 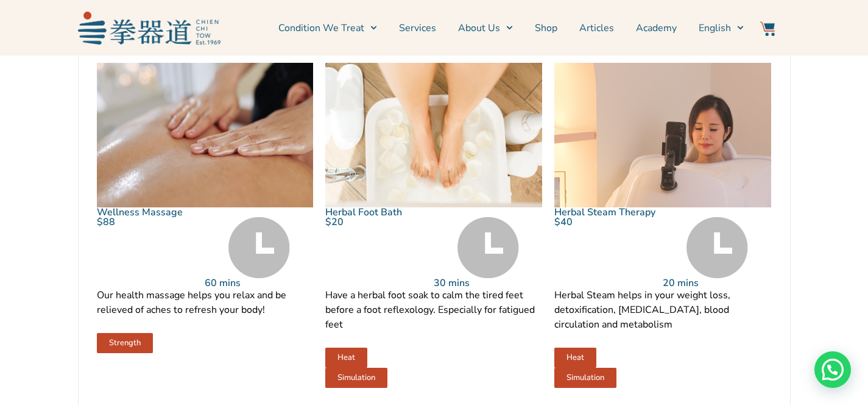 What do you see at coordinates (715, 28) in the screenshot?
I see `span: English` at bounding box center [715, 28].